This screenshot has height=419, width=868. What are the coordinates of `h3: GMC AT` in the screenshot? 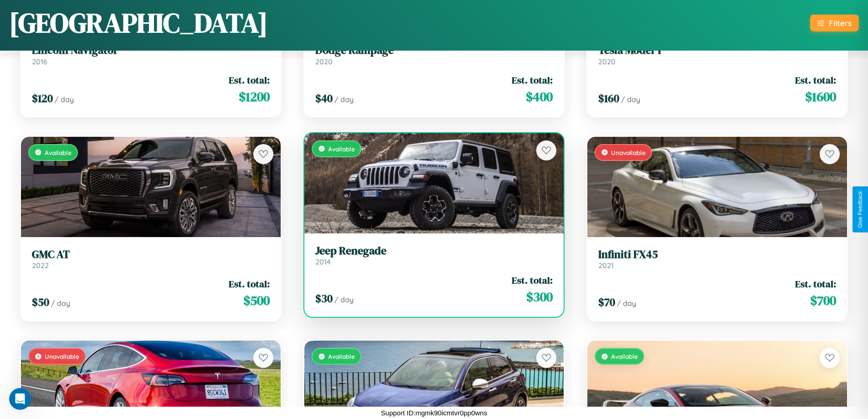 It's located at (151, 254).